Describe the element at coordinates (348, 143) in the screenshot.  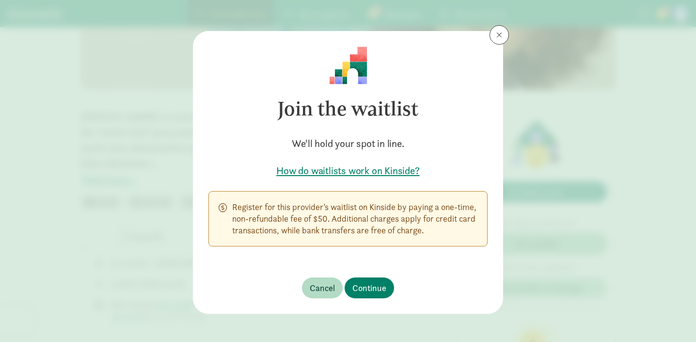
I see `h5: We'll hold your spot in line.` at that location.